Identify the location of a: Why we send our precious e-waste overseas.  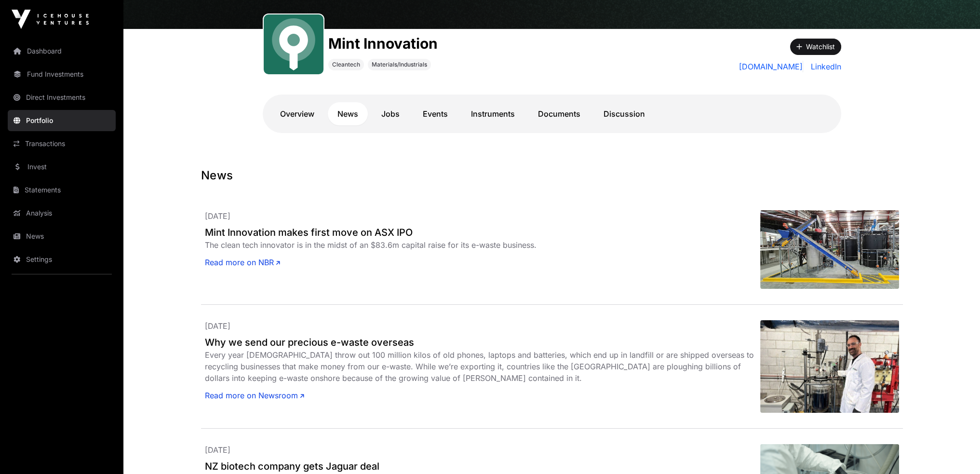
(483, 343).